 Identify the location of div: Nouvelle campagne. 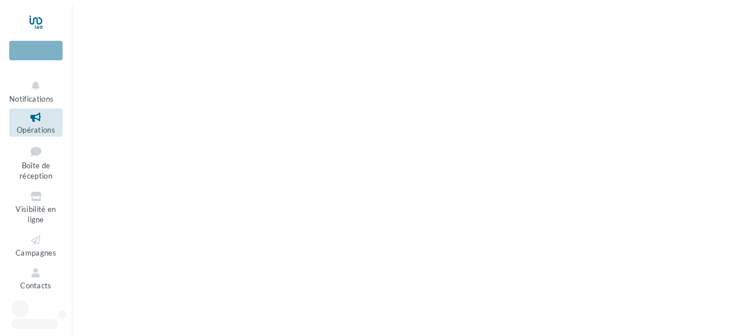
(36, 51).